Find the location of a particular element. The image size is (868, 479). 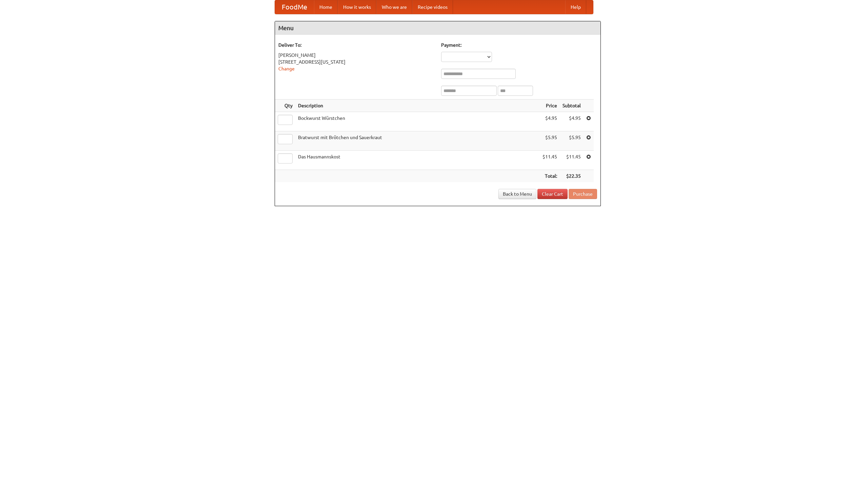

a: Clear Cart is located at coordinates (552, 194).